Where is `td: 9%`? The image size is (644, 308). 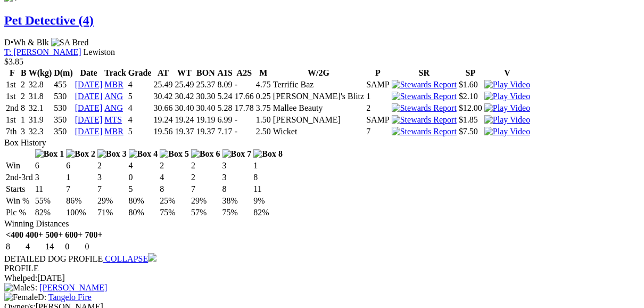
td: 9% is located at coordinates (268, 201).